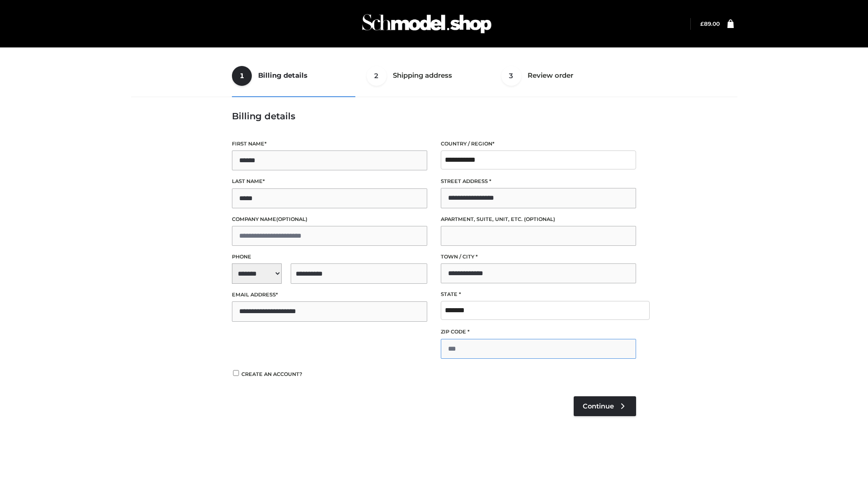 This screenshot has width=868, height=488. I want to click on label: Country / Region, so click(539, 144).